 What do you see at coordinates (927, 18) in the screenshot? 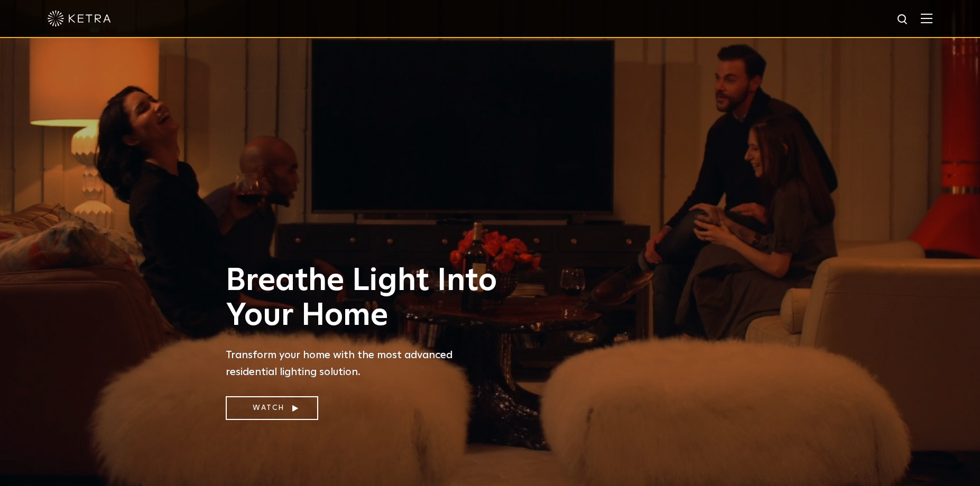
I see `img: Hamburger%20Nav.svg` at bounding box center [927, 18].